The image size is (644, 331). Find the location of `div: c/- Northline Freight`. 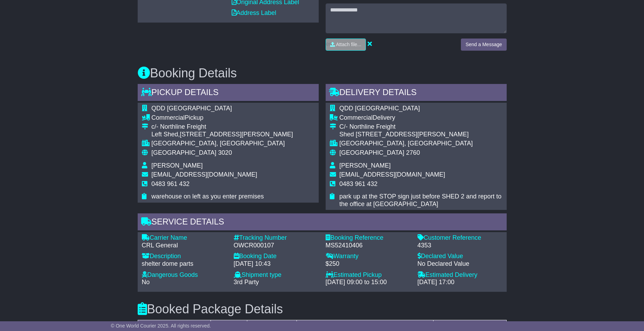

div: c/- Northline Freight is located at coordinates (223, 127).